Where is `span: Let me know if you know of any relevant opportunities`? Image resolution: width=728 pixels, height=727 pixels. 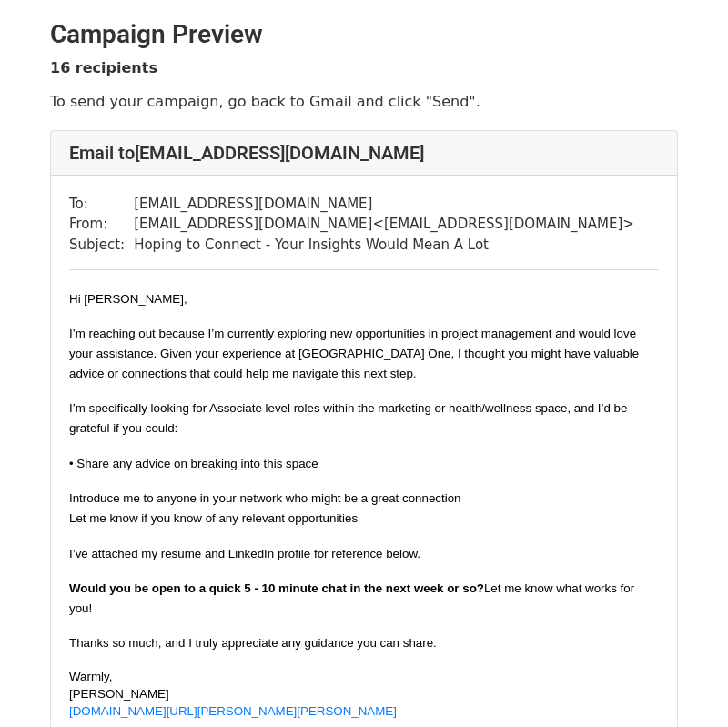 span: Let me know if you know of any relevant opportunities is located at coordinates (213, 518).